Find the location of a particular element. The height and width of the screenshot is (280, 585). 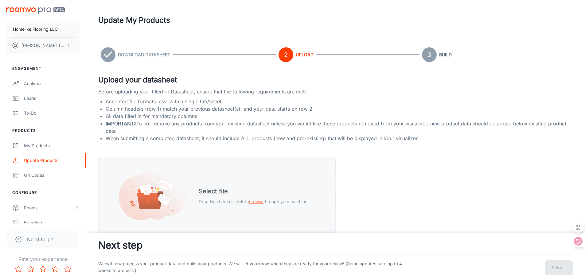

div: QR Codes is located at coordinates (52, 175).